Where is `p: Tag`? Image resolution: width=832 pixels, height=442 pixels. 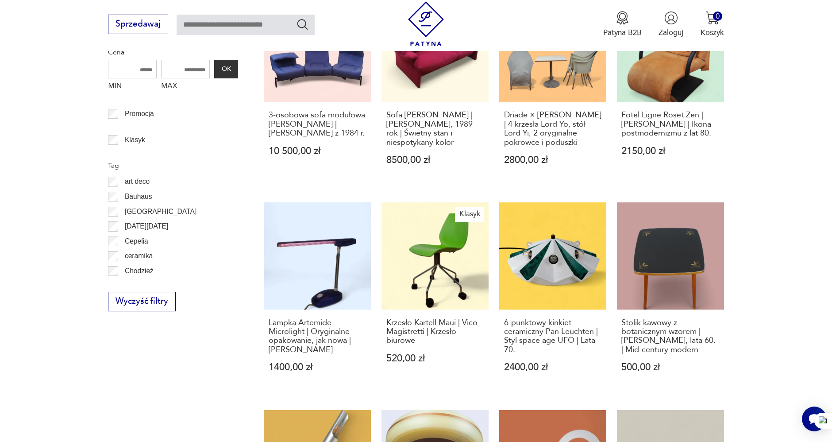
p: Tag is located at coordinates (173, 166).